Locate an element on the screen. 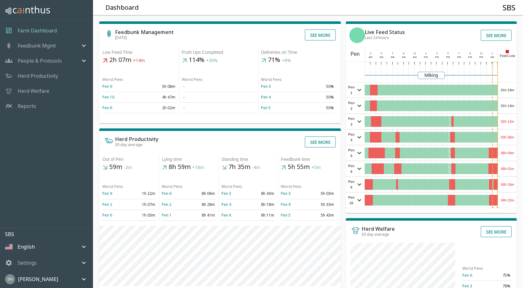 The image size is (523, 288). div: 5 is located at coordinates (382, 53).